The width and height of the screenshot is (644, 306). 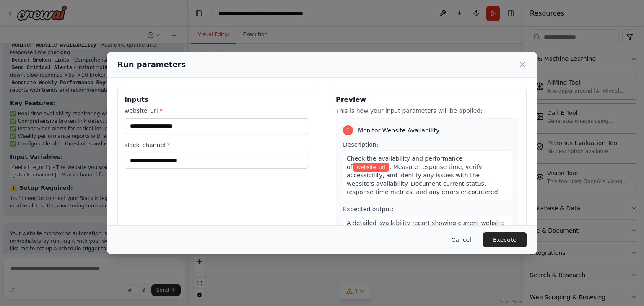 What do you see at coordinates (361, 145) in the screenshot?
I see `span: Description:` at bounding box center [361, 145].